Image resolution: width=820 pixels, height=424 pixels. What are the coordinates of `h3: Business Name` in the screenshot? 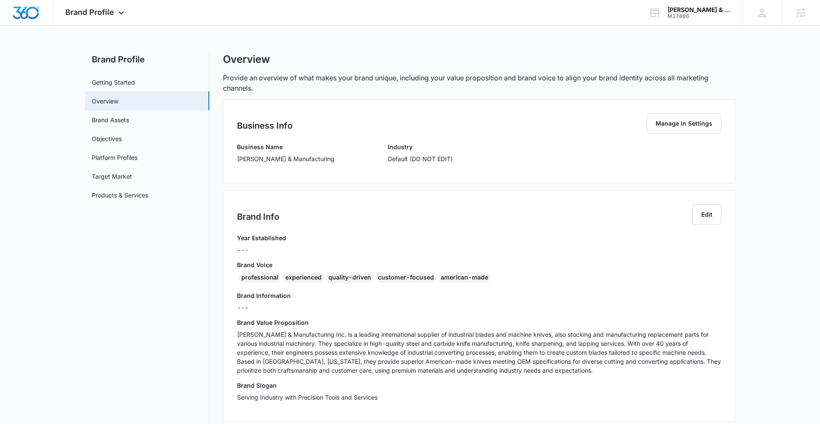 It's located at (286, 147).